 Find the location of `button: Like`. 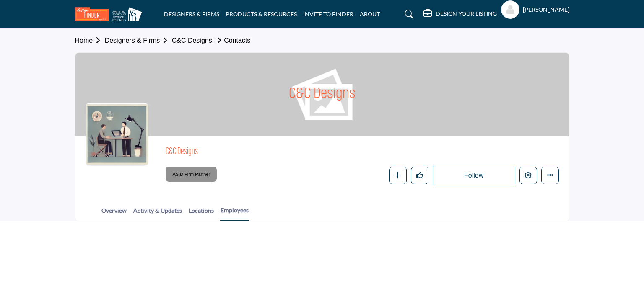

button: Like is located at coordinates (420, 176).